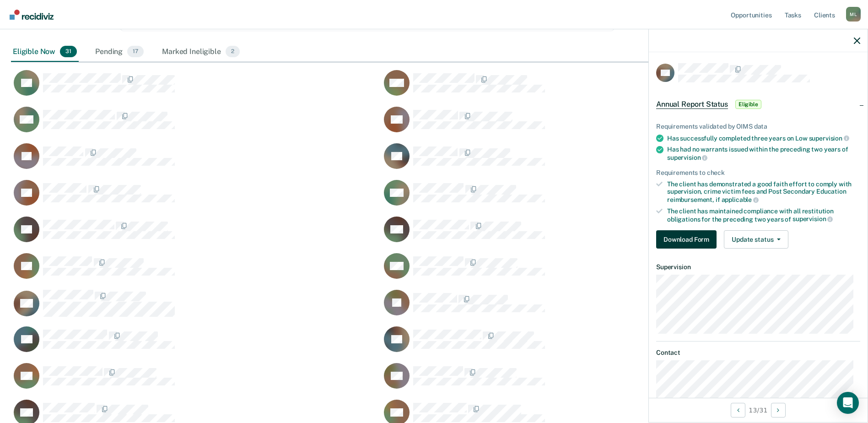  Describe the element at coordinates (758, 126) in the screenshot. I see `div: Requirements validated by OIMS data` at that location.